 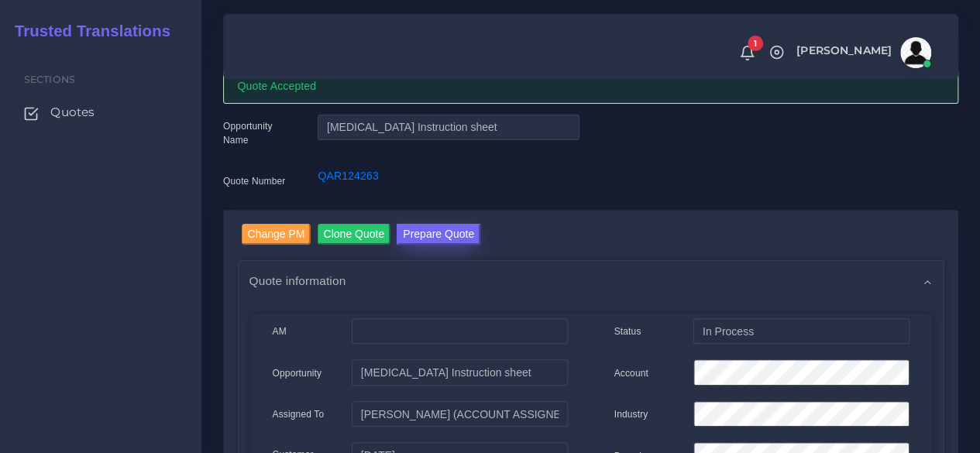 What do you see at coordinates (747, 52) in the screenshot?
I see `a: 1` at bounding box center [747, 52].